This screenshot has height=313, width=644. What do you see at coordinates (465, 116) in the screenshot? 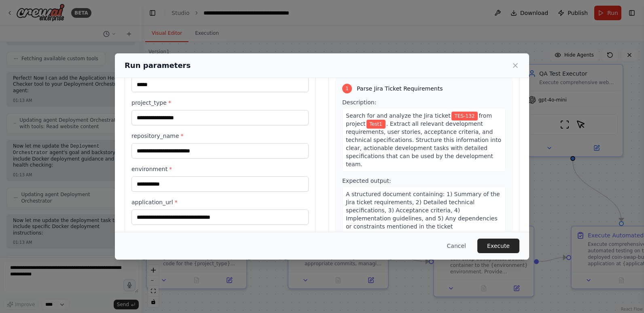
I see `span: Variable: ticket_id` at bounding box center [465, 116].